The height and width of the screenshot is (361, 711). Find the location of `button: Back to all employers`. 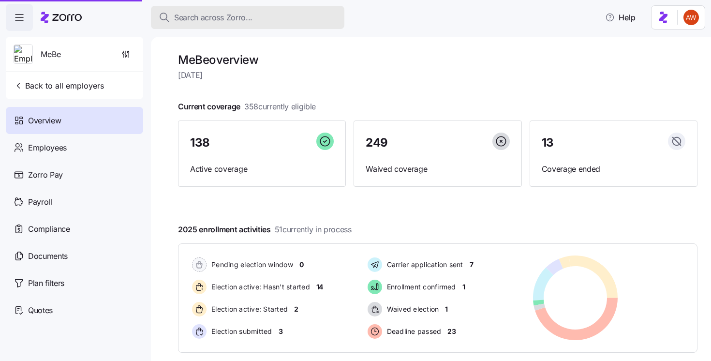

button: Back to all employers is located at coordinates (59, 86).